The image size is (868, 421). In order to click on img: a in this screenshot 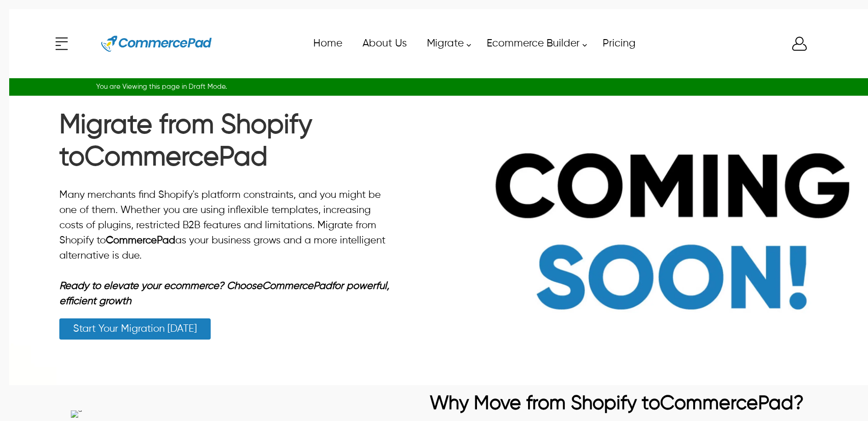, I will do `click(76, 414)`.